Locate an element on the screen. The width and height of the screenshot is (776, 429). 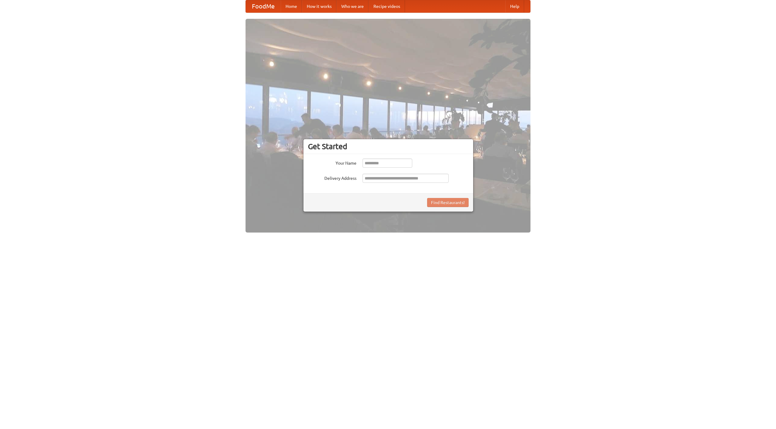
a: Recipe videos is located at coordinates (387, 6).